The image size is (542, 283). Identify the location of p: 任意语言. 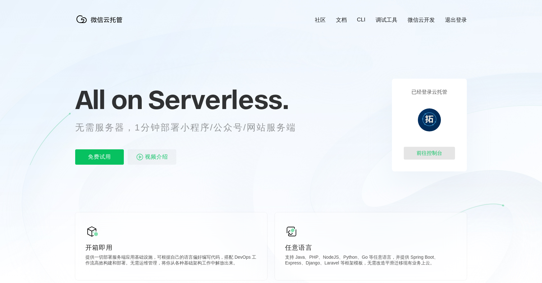
(371, 248).